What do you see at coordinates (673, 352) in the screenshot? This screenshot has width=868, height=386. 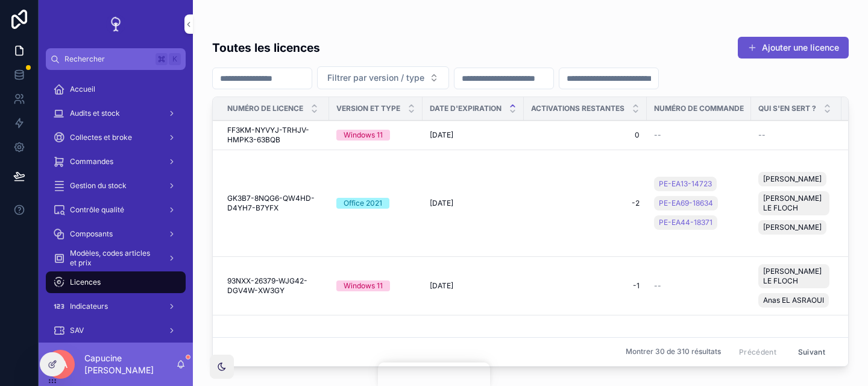 I see `span: Montrer 30 de 310 résultats` at bounding box center [673, 352].